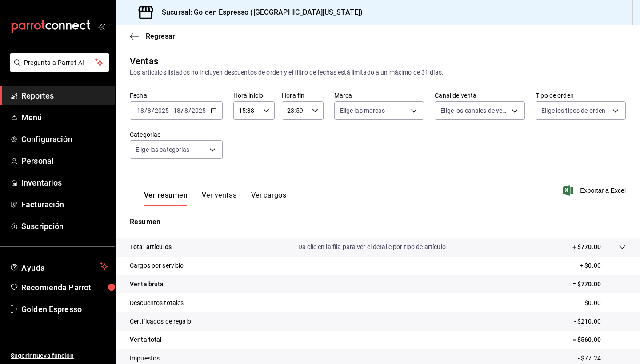 The height and width of the screenshot is (364, 640). What do you see at coordinates (65, 182) in the screenshot?
I see `span: Inventarios` at bounding box center [65, 182].